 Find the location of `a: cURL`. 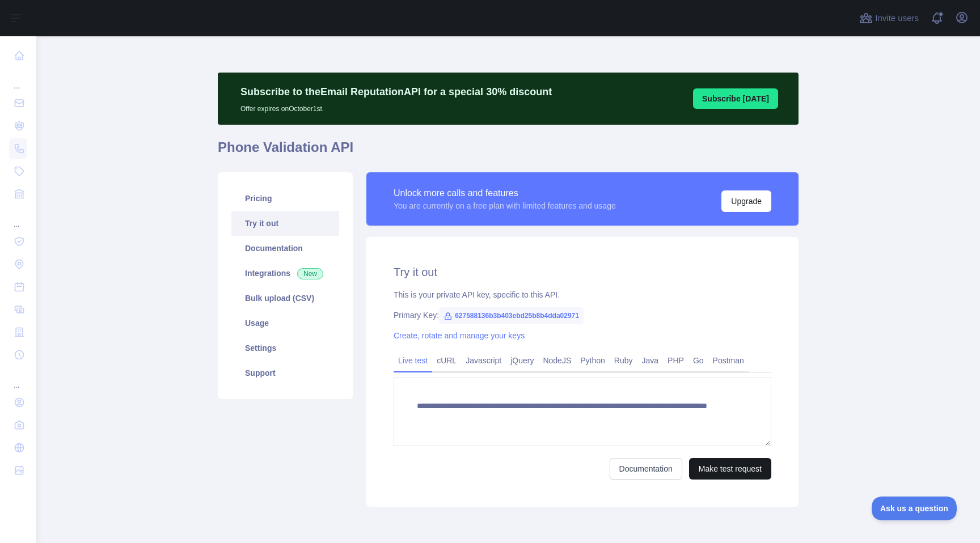

a: cURL is located at coordinates (447, 361).